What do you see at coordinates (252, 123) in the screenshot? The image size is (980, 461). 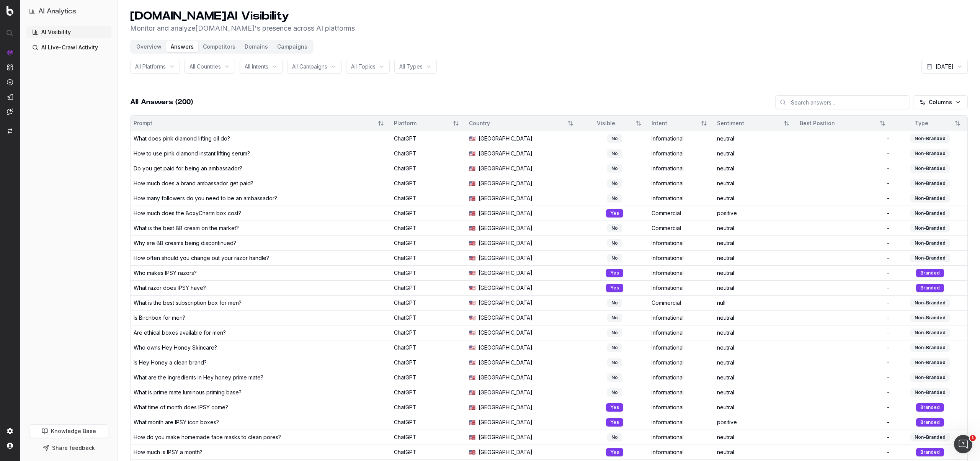 I see `div: Prompt` at bounding box center [252, 123].